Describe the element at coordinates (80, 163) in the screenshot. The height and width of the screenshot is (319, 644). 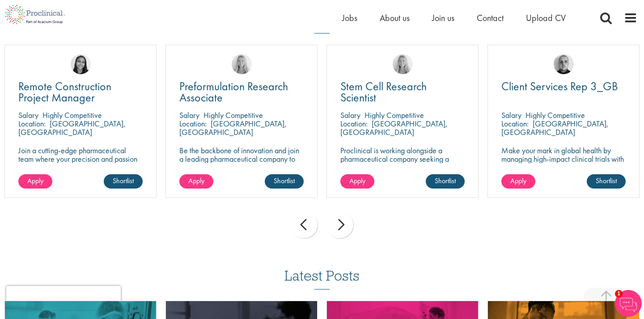
I see `p: Join a cutting-edge pharmaceutical team where your precision and passion for quality will help sh...` at that location.